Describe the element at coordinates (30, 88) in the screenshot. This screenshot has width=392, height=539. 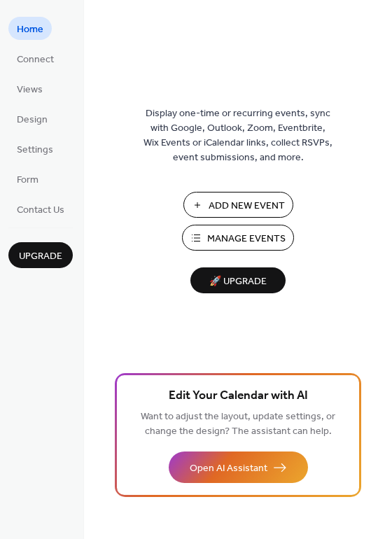
I see `a: Views` at that location.